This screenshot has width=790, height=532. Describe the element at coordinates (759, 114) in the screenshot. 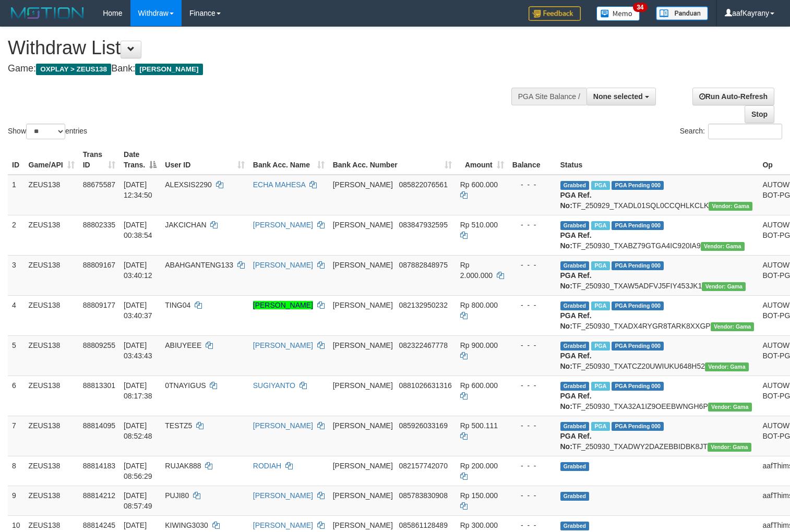

I see `a: Stop` at that location.